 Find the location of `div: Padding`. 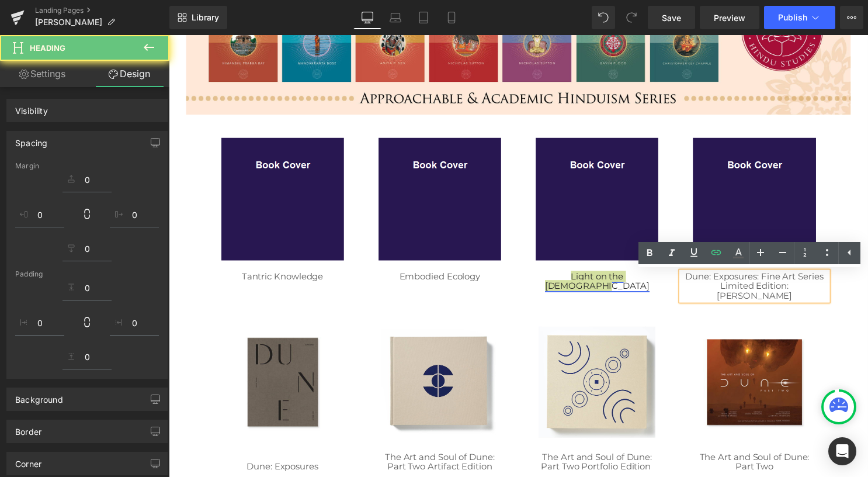

div: Padding is located at coordinates (87, 274).